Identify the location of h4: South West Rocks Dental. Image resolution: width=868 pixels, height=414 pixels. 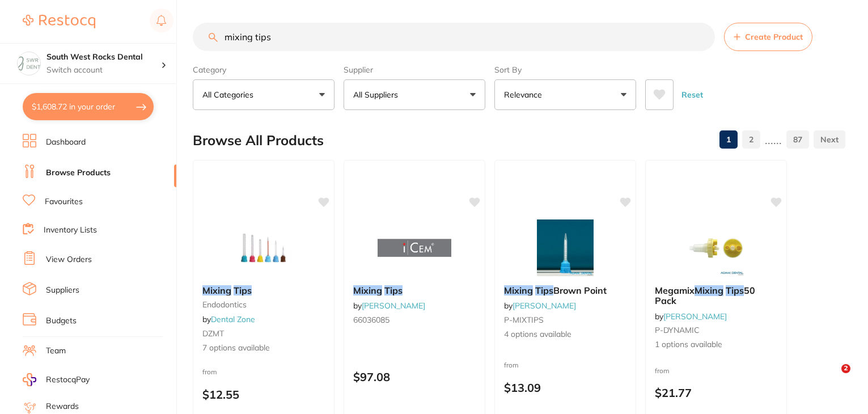
(104, 57).